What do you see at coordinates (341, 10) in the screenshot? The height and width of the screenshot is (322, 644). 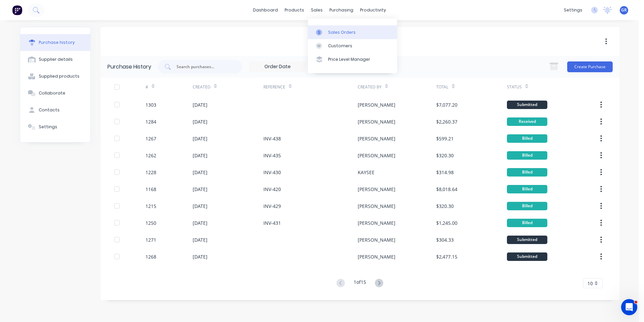 I see `div: purchasing` at bounding box center [341, 10].